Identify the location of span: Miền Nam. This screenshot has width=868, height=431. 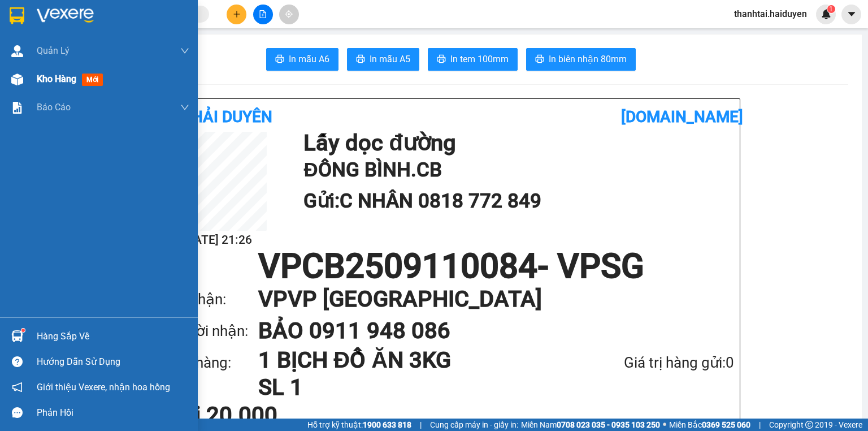
(590, 425).